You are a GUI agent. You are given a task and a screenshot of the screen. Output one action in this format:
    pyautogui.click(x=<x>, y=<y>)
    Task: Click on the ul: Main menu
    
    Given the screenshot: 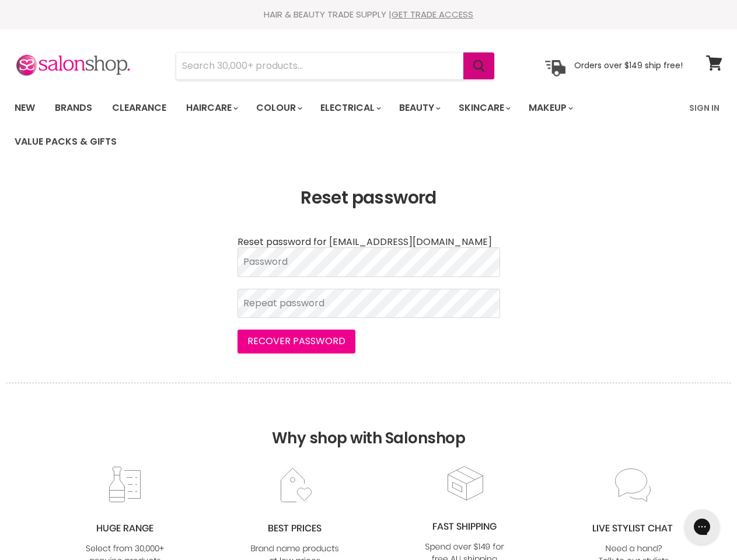 What is the action you would take?
    pyautogui.click(x=343, y=125)
    